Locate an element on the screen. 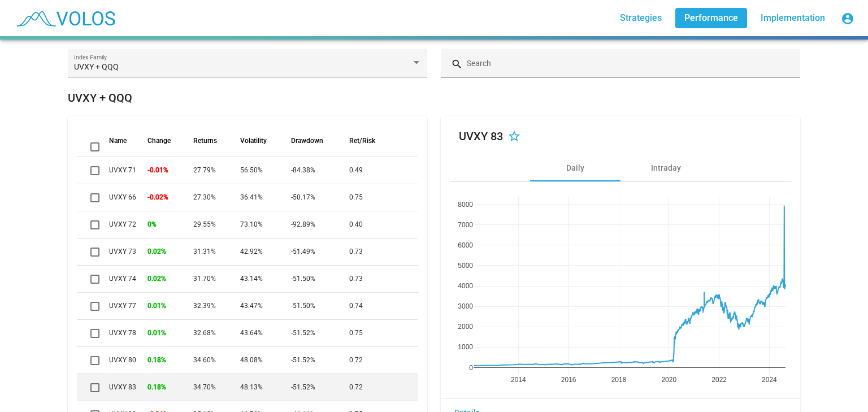 The height and width of the screenshot is (412, 868). td: 32.39% is located at coordinates (216, 305).